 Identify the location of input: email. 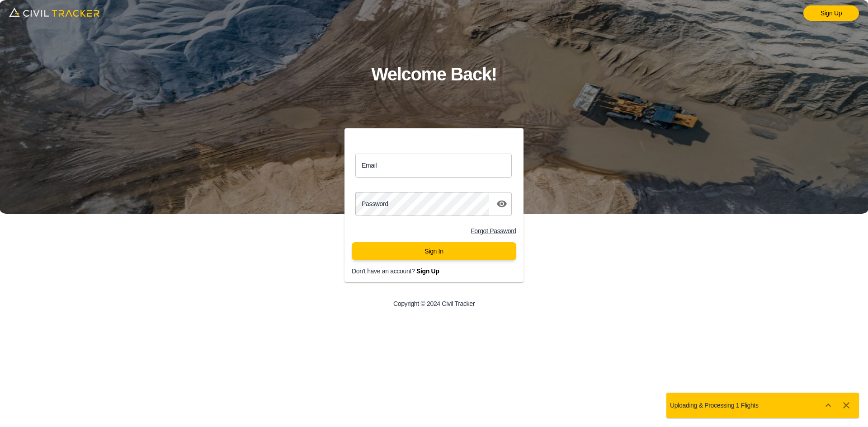
(434, 165).